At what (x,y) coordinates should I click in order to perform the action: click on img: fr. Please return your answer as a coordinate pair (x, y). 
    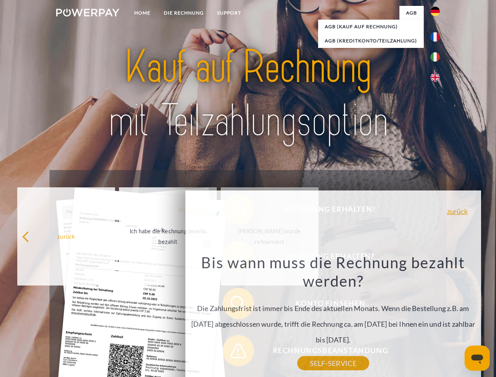
    Looking at the image, I should click on (435, 37).